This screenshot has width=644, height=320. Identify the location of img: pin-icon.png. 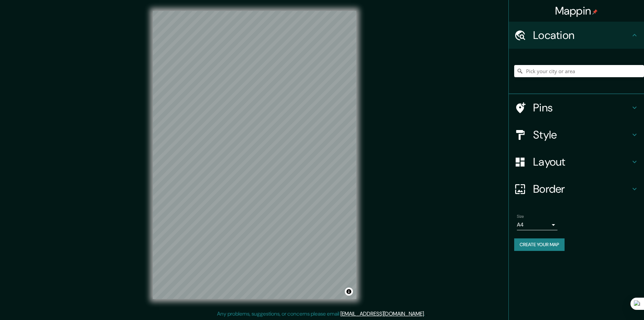
(595, 12).